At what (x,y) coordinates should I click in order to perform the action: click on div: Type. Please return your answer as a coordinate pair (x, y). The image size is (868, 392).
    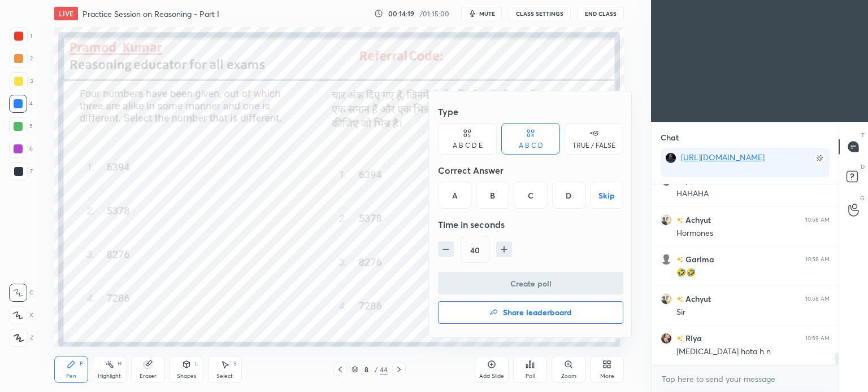
    Looking at the image, I should click on (530, 112).